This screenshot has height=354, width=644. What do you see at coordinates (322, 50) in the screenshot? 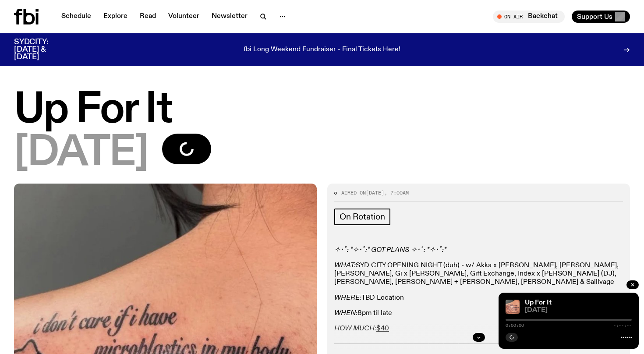
I see `p: fbi Long Weekend Fundraiser - Final Tickets Here!` at bounding box center [322, 50].